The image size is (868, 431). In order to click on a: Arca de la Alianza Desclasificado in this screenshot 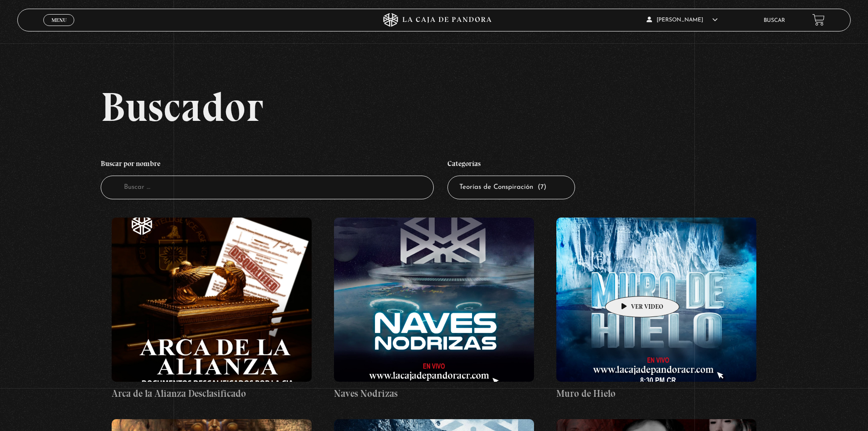, I will do `click(212, 309)`.